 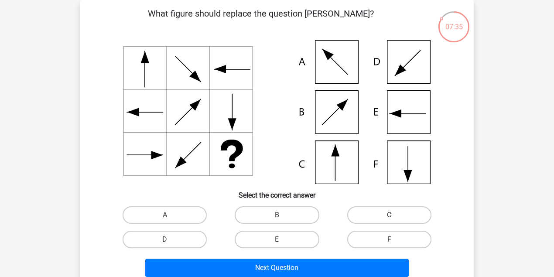 What do you see at coordinates (276, 239) in the screenshot?
I see `label: E` at bounding box center [276, 239].